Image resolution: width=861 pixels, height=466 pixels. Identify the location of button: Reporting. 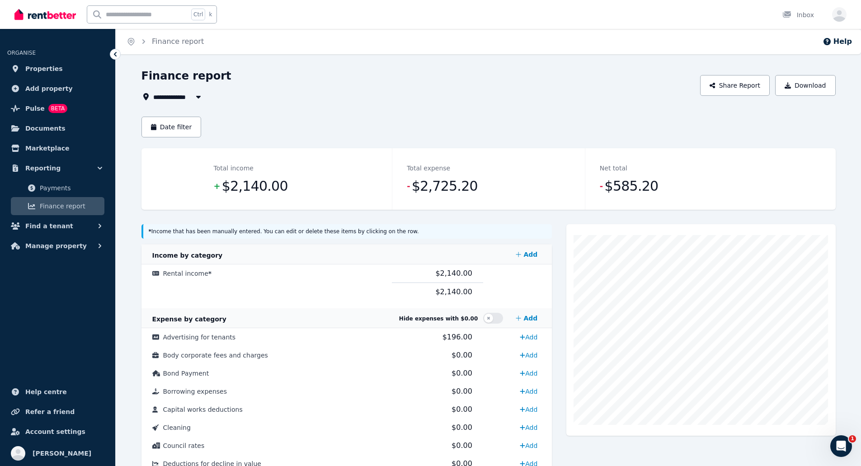
(57, 168).